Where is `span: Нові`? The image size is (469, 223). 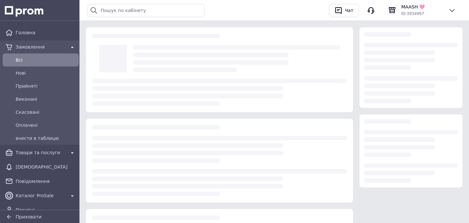
span: Нові is located at coordinates (46, 73).